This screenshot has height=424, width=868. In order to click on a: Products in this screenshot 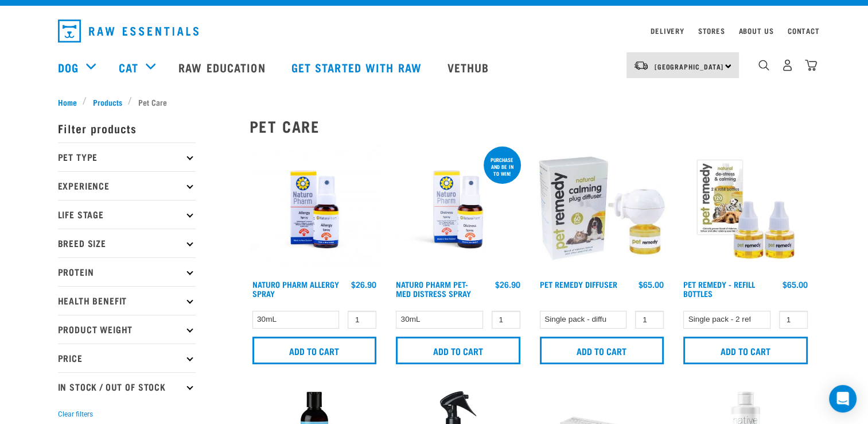, I will do `click(107, 102)`.